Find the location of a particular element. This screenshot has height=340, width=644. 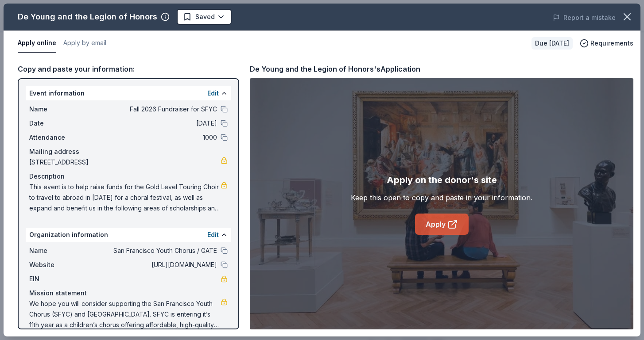

span: EIN is located at coordinates (59, 279).